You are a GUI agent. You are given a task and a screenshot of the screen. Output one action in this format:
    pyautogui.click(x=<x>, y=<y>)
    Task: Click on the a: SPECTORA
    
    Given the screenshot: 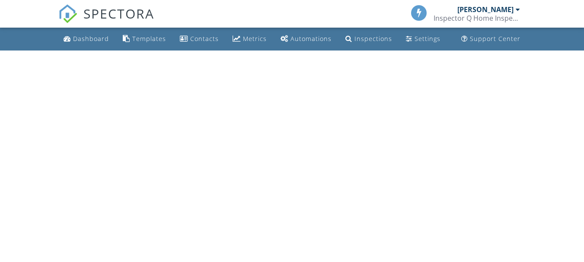 What is the action you would take?
    pyautogui.click(x=106, y=21)
    